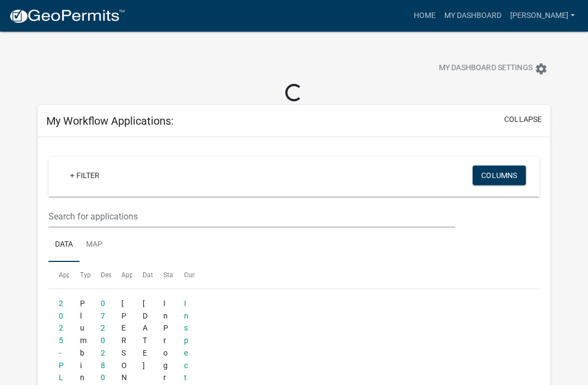 This screenshot has height=385, width=588. What do you see at coordinates (136, 275) in the screenshot?
I see `span: Applicant` at bounding box center [136, 275].